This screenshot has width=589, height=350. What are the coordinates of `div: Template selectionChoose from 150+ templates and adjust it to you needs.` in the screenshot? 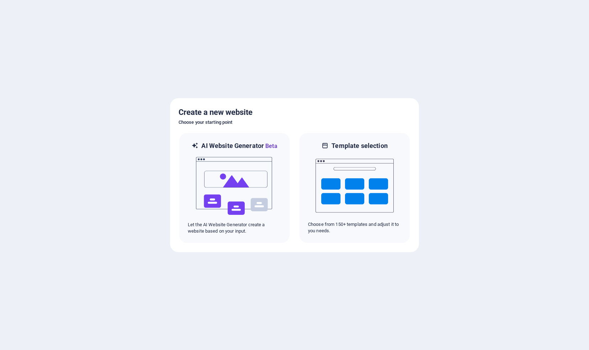 It's located at (355, 188).